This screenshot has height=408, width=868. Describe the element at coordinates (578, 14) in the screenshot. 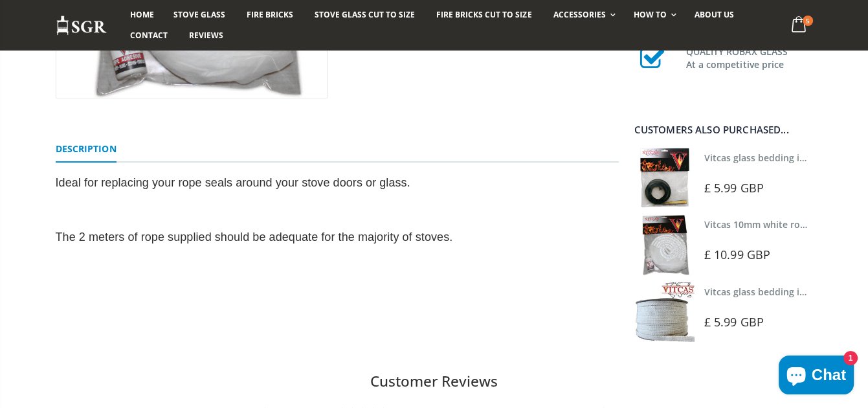

I see `span: Accessories` at that location.